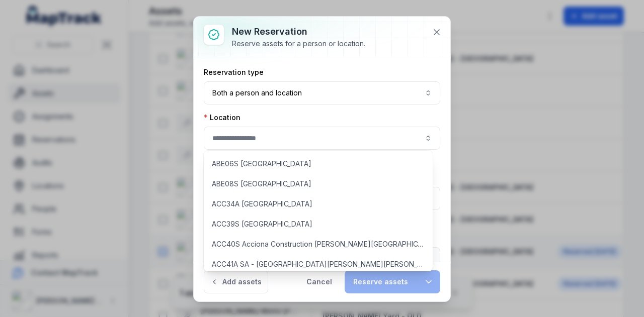  I want to click on button: Add assets, so click(235, 282).